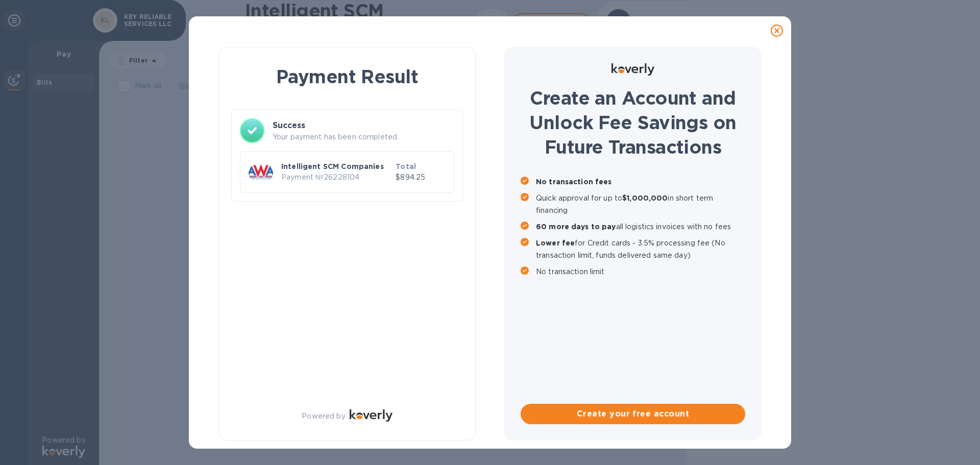 The image size is (980, 465). Describe the element at coordinates (555, 243) in the screenshot. I see `b: Lower fee` at that location.